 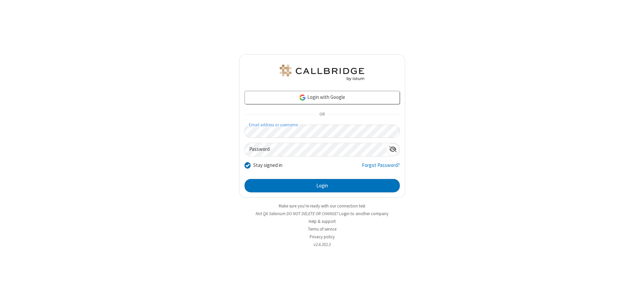 I want to click on input: Password, so click(x=315, y=149).